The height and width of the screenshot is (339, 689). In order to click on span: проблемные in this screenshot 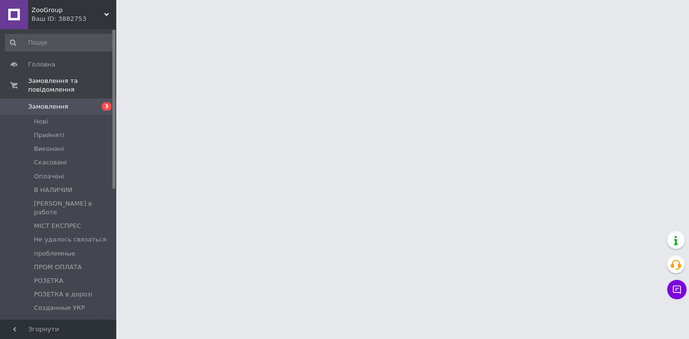, I will do `click(55, 253)`.